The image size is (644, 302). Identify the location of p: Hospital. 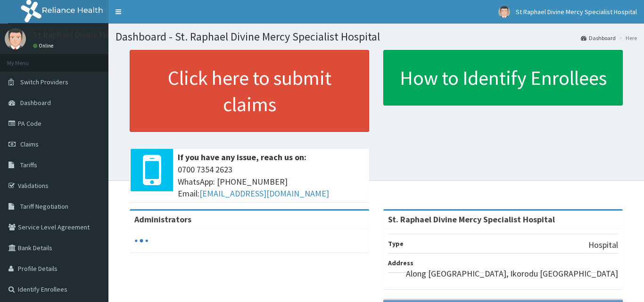
(603, 245).